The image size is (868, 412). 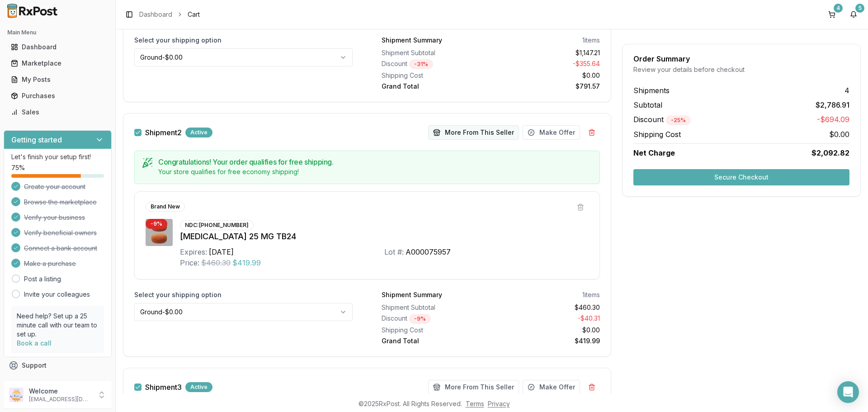 I want to click on span: Shipping Cost, so click(x=657, y=135).